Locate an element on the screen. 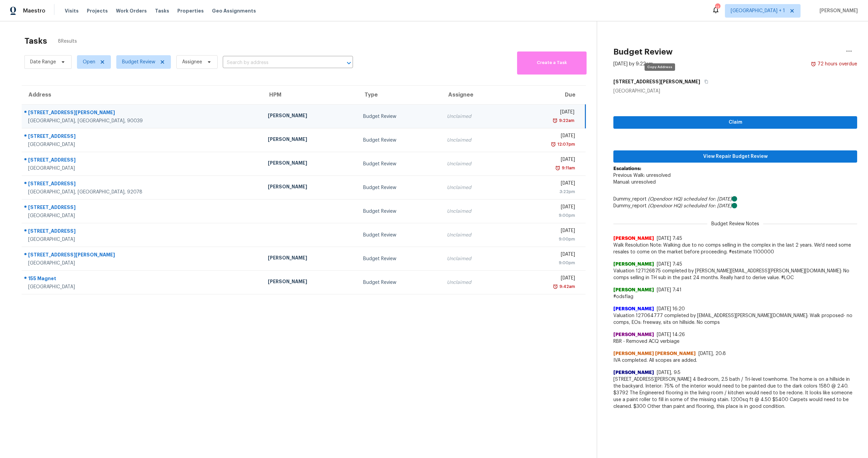 The height and width of the screenshot is (458, 868). th: Assignee is located at coordinates (475, 95).